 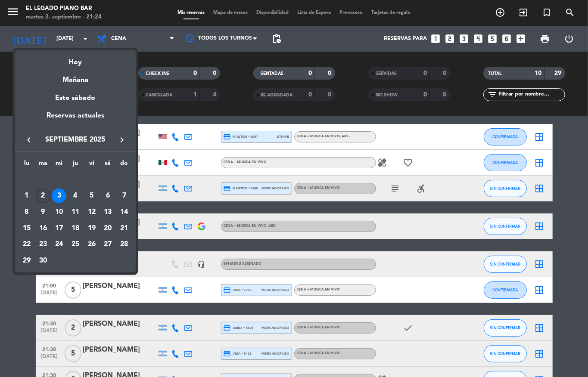 What do you see at coordinates (75, 140) in the screenshot?
I see `span: septiembre 2025` at bounding box center [75, 140].